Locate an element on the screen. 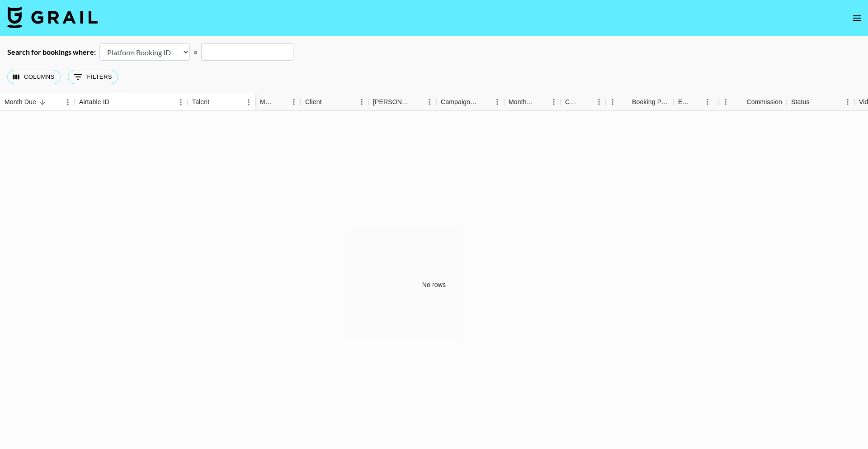 The image size is (868, 449). button: Show filters is located at coordinates (92, 77).